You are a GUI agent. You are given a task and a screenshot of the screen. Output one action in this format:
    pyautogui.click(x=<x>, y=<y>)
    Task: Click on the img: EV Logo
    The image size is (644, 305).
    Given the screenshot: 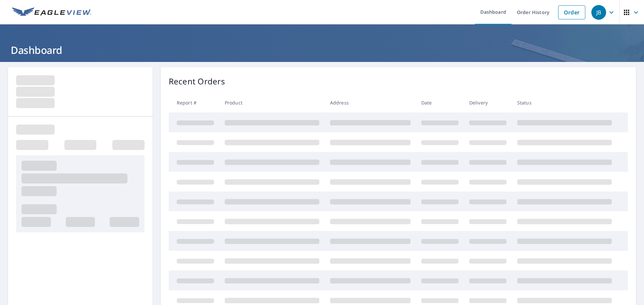 What is the action you would take?
    pyautogui.click(x=52, y=12)
    